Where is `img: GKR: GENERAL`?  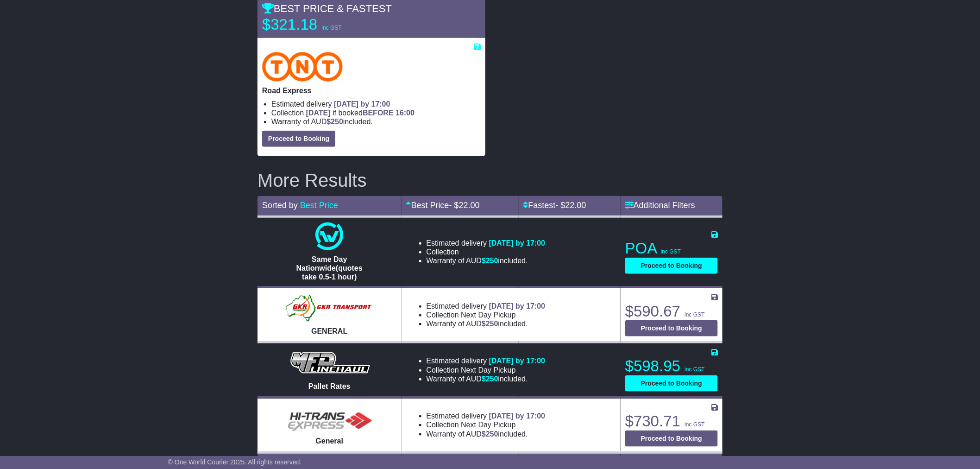
img: GKR: GENERAL is located at coordinates (329, 308).